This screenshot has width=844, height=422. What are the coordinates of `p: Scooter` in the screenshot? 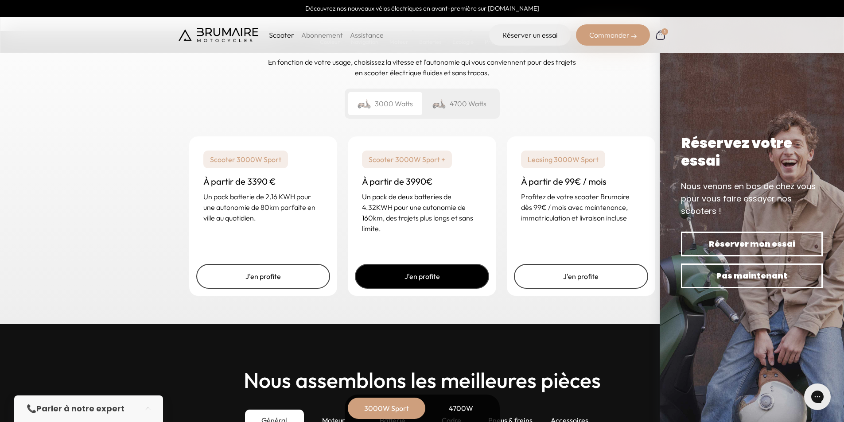 It's located at (281, 35).